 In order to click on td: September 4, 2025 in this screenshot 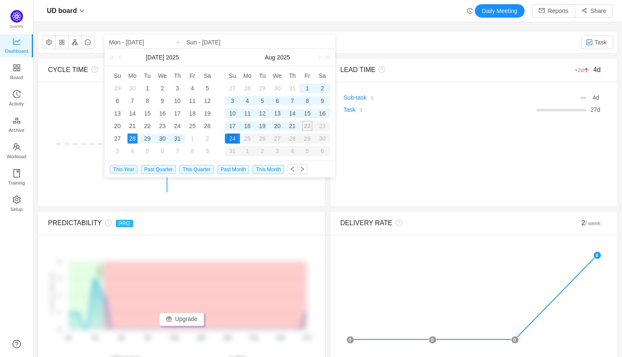, I will do `click(292, 151)`.